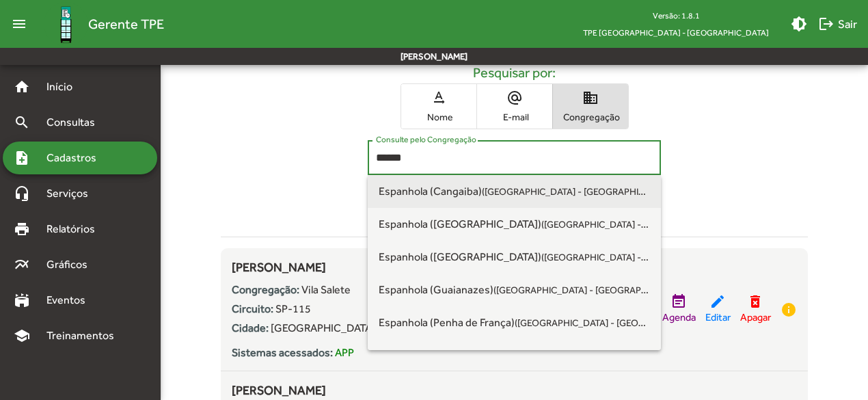 The height and width of the screenshot is (400, 868). I want to click on a: Gerente TPE, so click(99, 24).